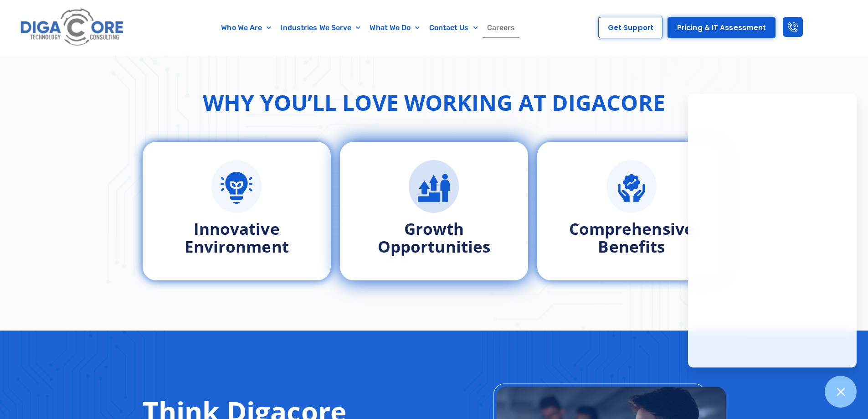  I want to click on a: What We Do, so click(394, 28).